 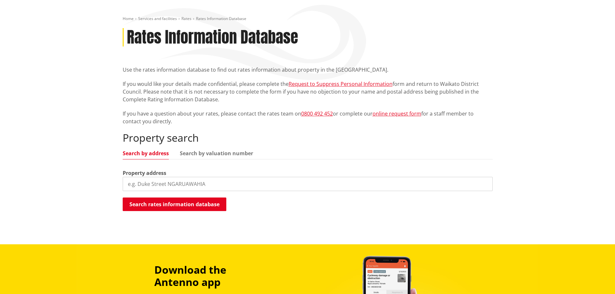 What do you see at coordinates (144, 173) in the screenshot?
I see `label: Property address` at bounding box center [144, 173].